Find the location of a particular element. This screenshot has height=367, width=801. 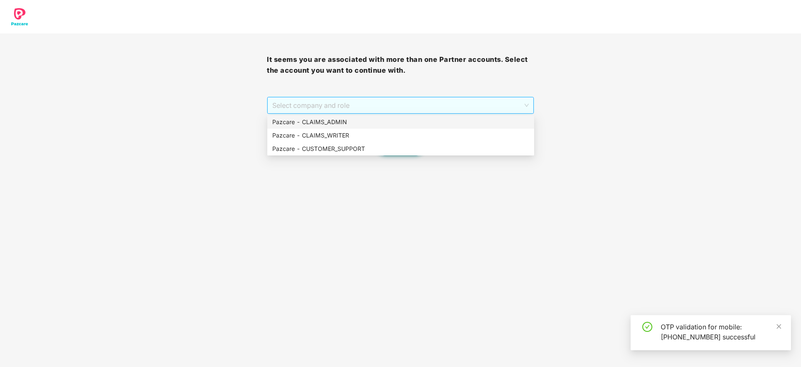

div: Pazcare - CLAIMS_ADMIN is located at coordinates (401, 122).